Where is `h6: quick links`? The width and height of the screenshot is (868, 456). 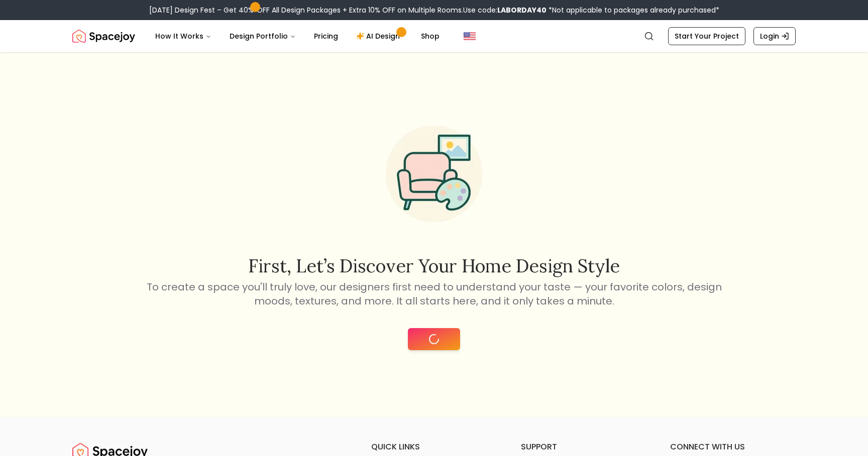 h6: quick links is located at coordinates (434, 447).